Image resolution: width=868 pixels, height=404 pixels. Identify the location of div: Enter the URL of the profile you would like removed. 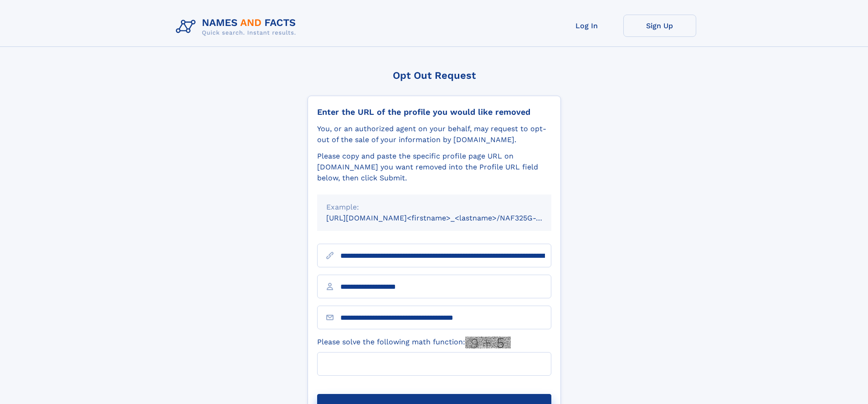
(434, 112).